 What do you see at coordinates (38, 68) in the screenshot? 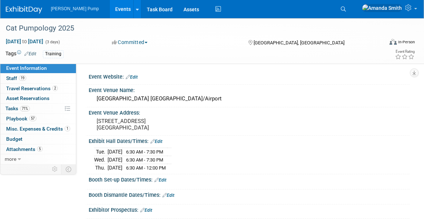
I see `a: Event Information` at bounding box center [38, 68].